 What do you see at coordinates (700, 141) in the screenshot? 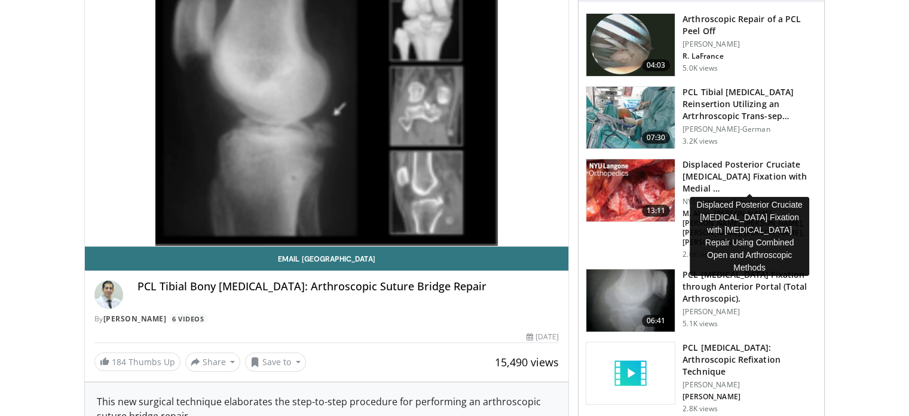
I see `p: 3.2K views` at bounding box center [700, 141].